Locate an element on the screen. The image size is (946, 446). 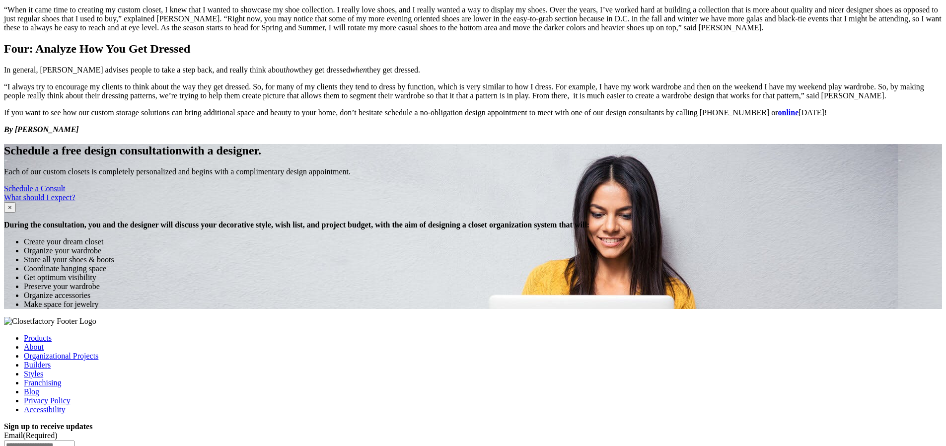
li: Create your dream closet is located at coordinates (483, 242).